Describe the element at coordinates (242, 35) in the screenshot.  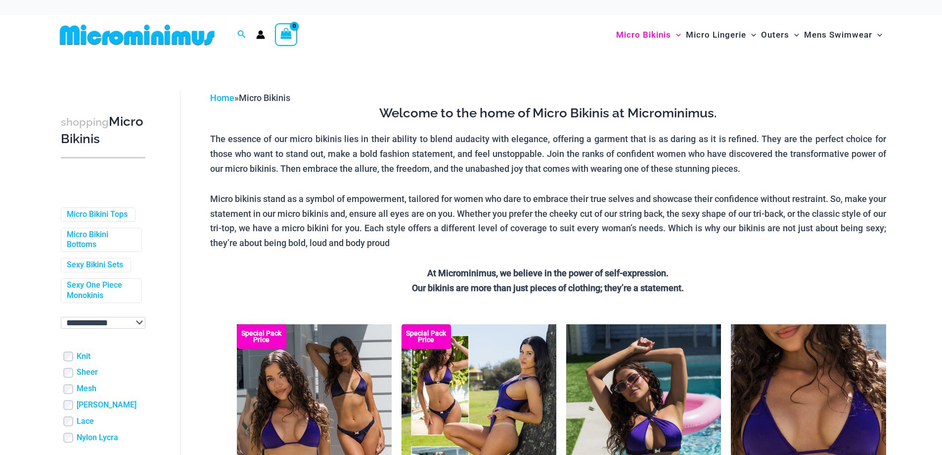
I see `a: Search icon link` at that location.